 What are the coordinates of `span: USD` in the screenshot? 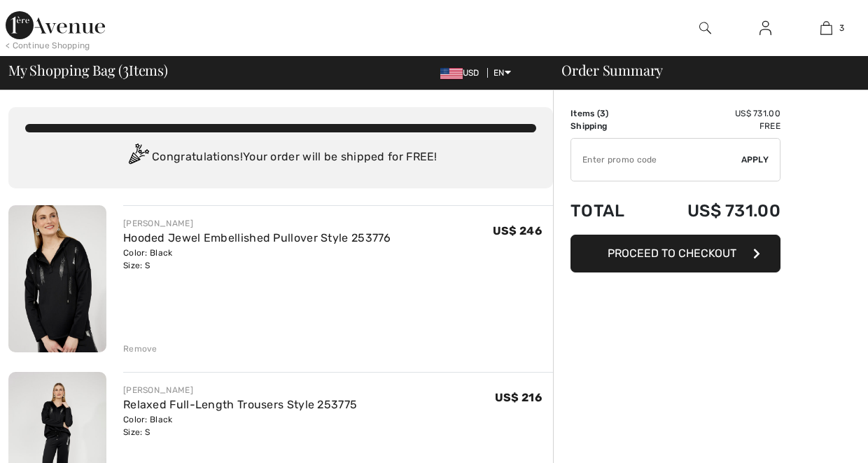 It's located at (463, 73).